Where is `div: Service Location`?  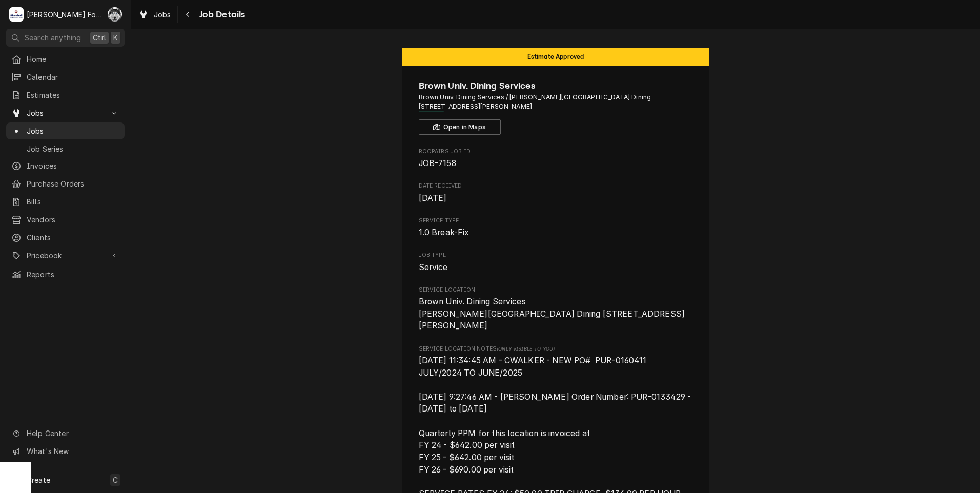
div: Service Location is located at coordinates (556, 309).